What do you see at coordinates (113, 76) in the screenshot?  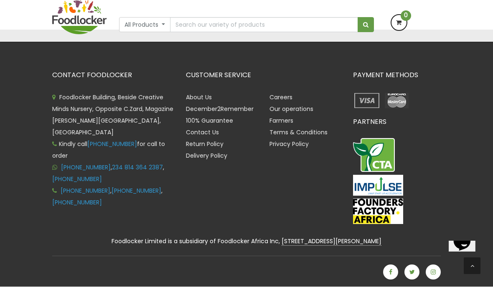 I see `h3: CONTACT FOODLOCKER` at bounding box center [113, 76].